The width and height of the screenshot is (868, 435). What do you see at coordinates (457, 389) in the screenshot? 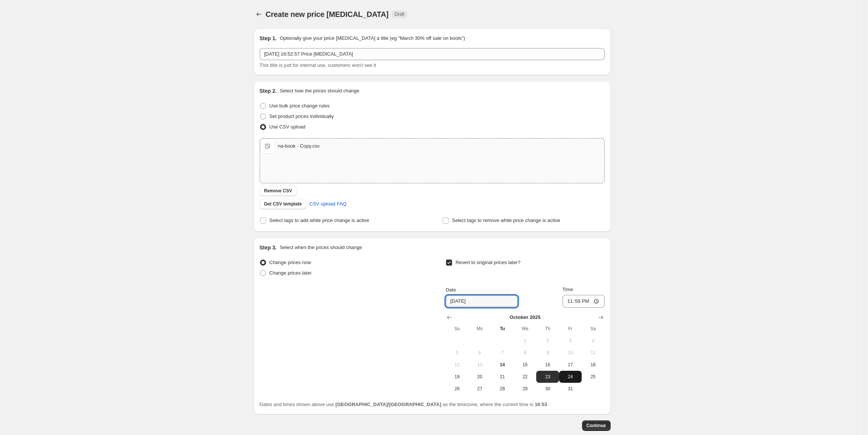
I see `button: Sunday October 26 2025` at bounding box center [457, 389].